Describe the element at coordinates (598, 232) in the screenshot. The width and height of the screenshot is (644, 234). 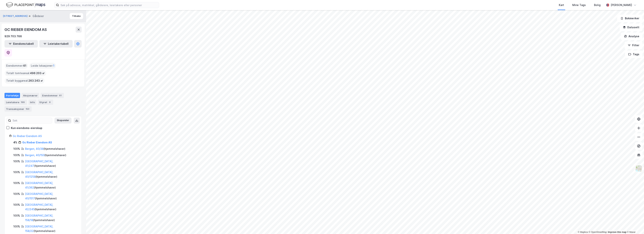
I see `a: OpenStreetMap` at that location.